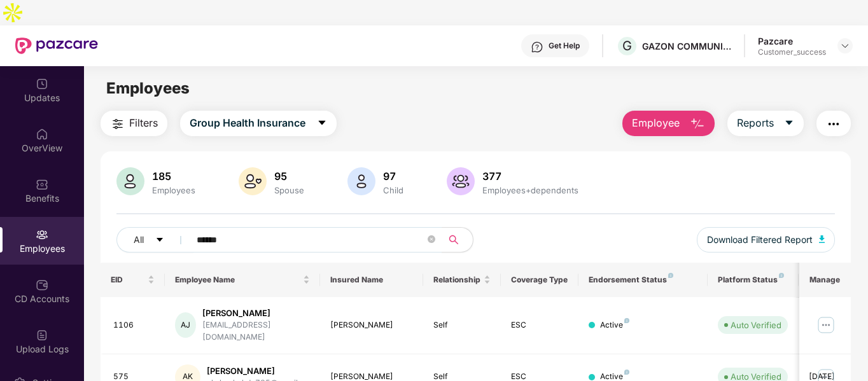  What do you see at coordinates (826, 325) in the screenshot?
I see `img: manageButton` at bounding box center [826, 325].